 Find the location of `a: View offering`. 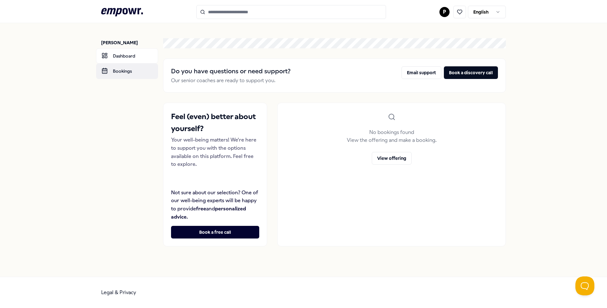

a: View offering is located at coordinates (392, 158).